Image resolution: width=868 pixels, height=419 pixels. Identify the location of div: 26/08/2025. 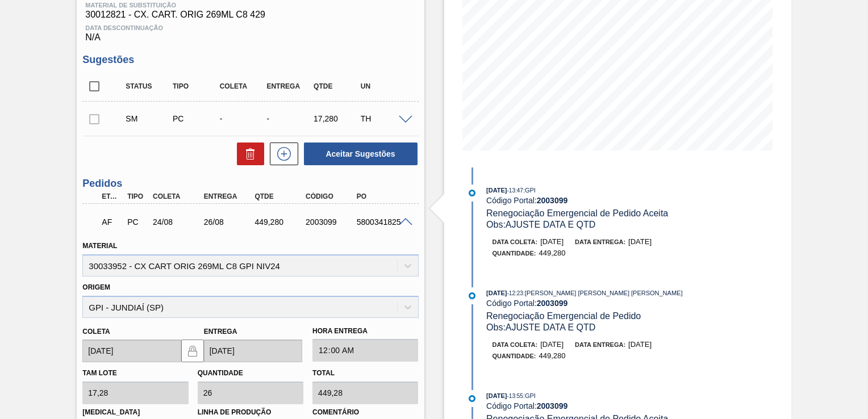
(229, 222).